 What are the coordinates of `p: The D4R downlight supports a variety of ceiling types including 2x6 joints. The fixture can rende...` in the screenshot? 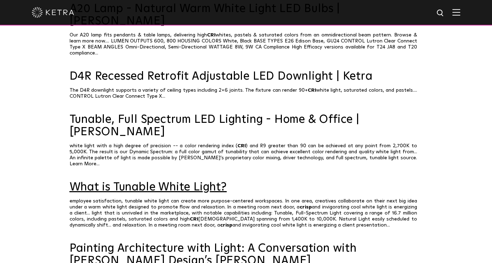 It's located at (246, 93).